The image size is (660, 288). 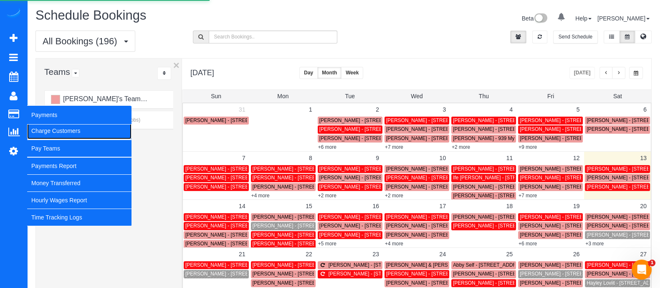 What do you see at coordinates (443, 254) in the screenshot?
I see `a: 24` at bounding box center [443, 254].